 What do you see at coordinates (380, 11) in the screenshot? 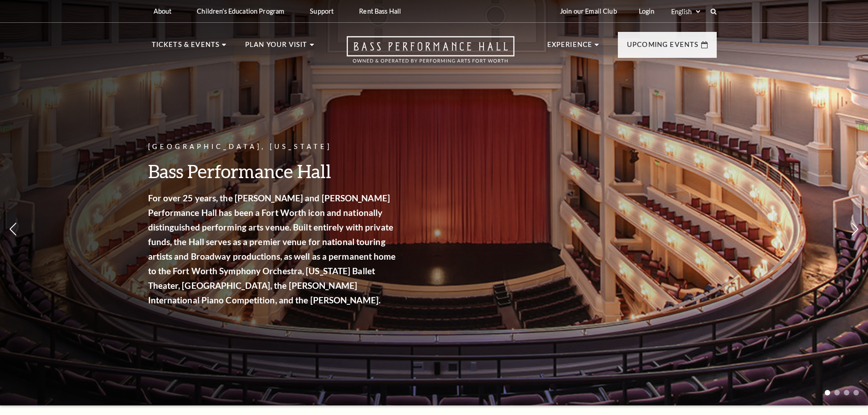
I see `p: Rent Bass Hall` at bounding box center [380, 11].